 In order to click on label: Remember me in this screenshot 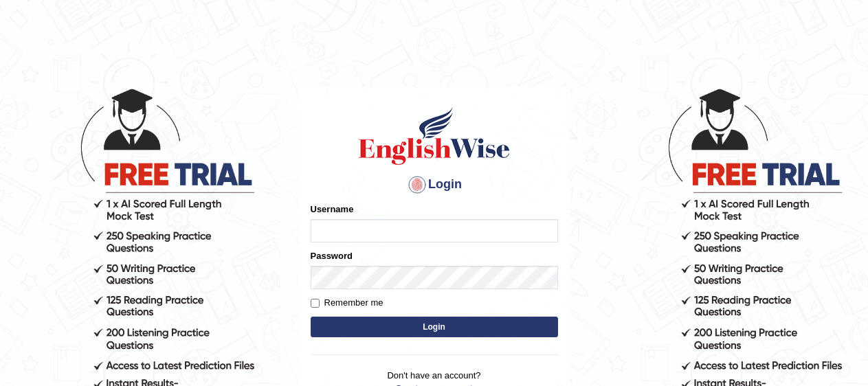, I will do `click(347, 303)`.